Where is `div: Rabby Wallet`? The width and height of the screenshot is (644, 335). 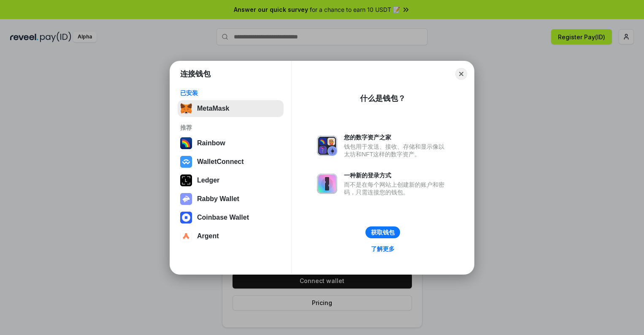 div: Rabby Wallet is located at coordinates (218, 199).